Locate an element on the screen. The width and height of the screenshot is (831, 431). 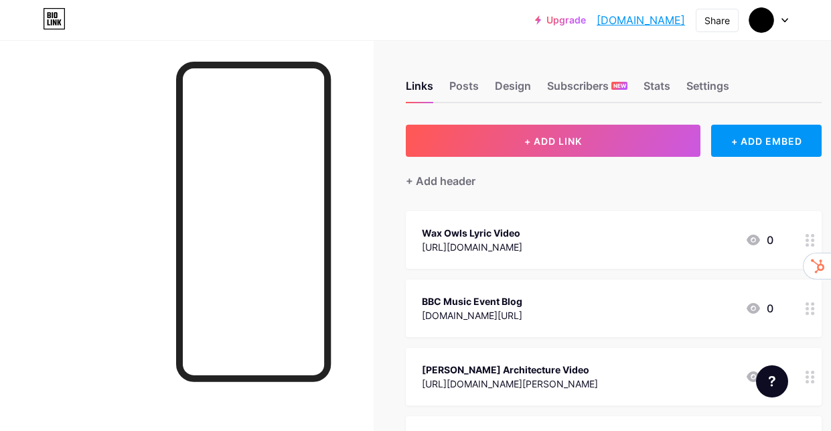
div: Settings is located at coordinates (708, 90).